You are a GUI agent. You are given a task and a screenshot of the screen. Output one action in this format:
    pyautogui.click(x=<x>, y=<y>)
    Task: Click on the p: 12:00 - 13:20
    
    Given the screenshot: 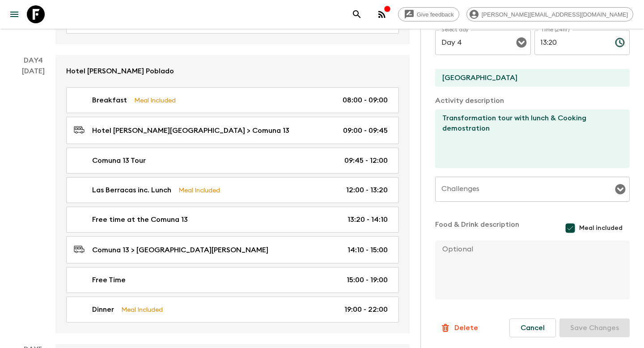 What is the action you would take?
    pyautogui.click(x=367, y=190)
    